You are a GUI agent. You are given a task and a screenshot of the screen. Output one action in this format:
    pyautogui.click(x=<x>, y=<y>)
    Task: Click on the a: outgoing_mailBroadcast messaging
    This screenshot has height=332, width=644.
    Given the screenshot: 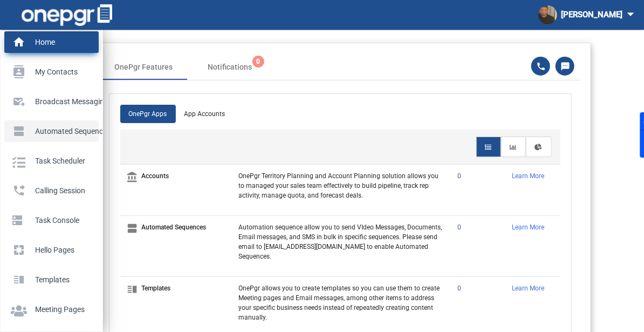 What is the action you would take?
    pyautogui.click(x=51, y=101)
    